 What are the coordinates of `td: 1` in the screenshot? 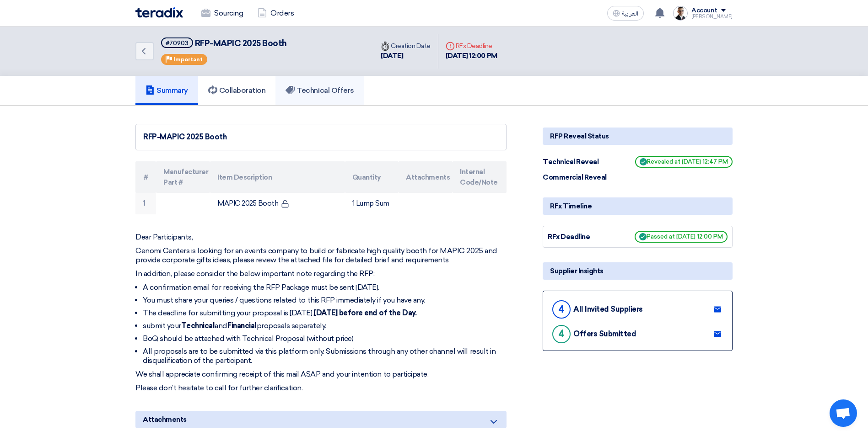 It's located at (145, 203).